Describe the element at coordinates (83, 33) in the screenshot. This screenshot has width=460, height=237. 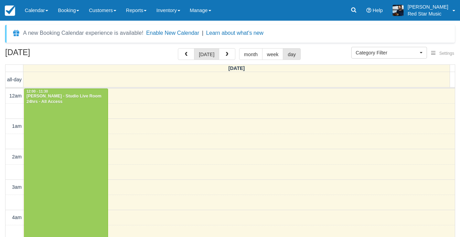
I see `div: A new Booking Calendar experience is available!` at that location.